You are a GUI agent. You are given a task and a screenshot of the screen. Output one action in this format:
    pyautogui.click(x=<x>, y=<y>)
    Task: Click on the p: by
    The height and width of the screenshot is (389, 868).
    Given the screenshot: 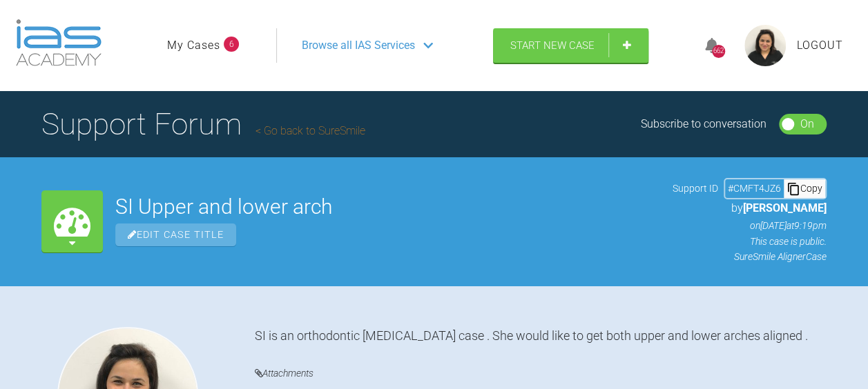 What is the action you would take?
    pyautogui.click(x=749, y=208)
    